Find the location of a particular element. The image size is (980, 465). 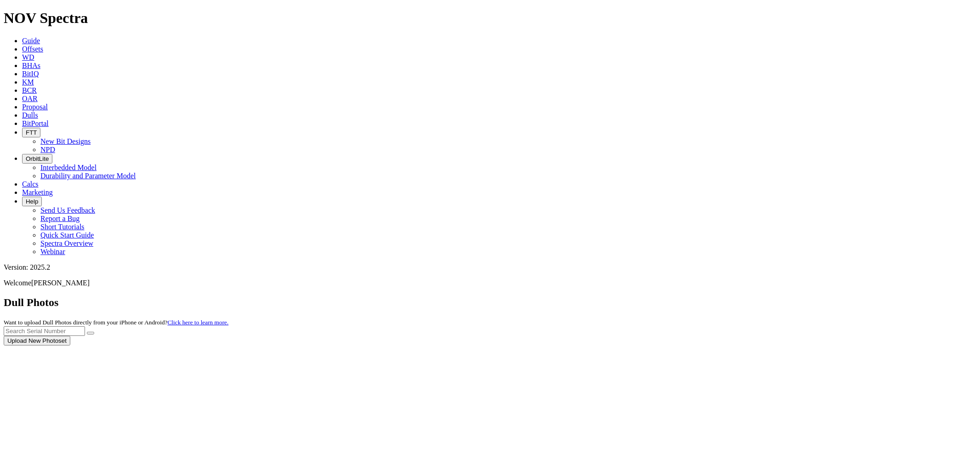

a: NPD is located at coordinates (48, 149).